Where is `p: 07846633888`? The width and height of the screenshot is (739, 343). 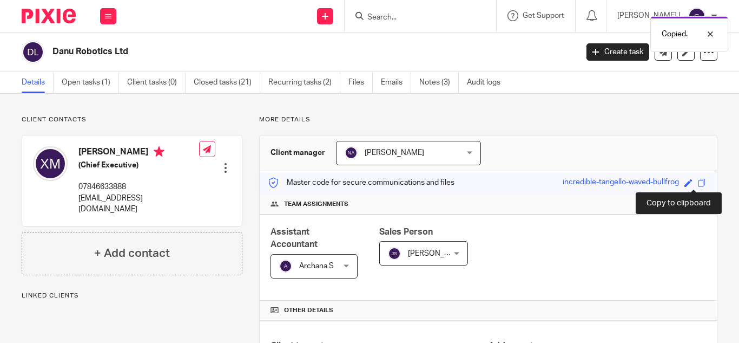
p: 07846633888 is located at coordinates (139, 187).